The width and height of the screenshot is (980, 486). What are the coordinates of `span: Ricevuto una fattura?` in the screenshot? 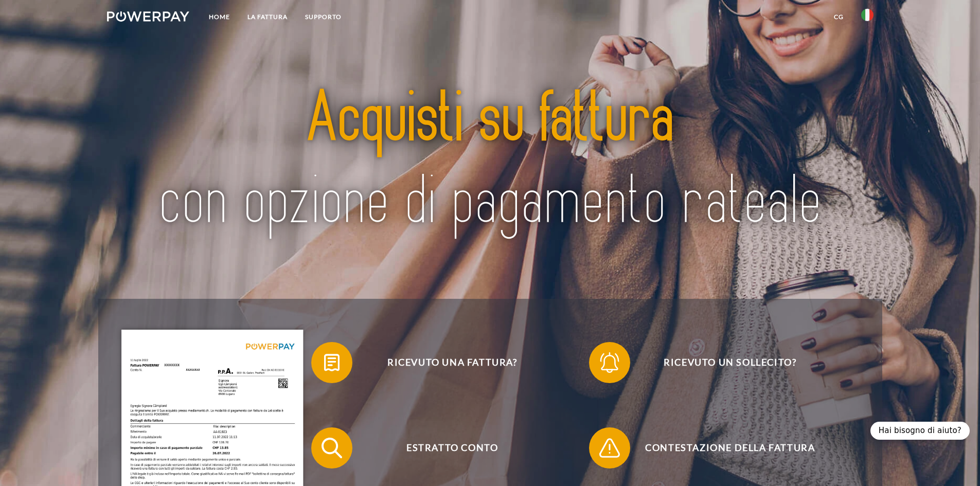 It's located at (453, 363).